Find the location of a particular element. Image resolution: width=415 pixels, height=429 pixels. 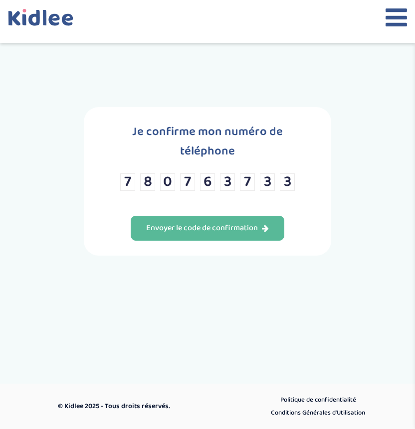

div: Envoyer le code de confirmation is located at coordinates (207, 228).